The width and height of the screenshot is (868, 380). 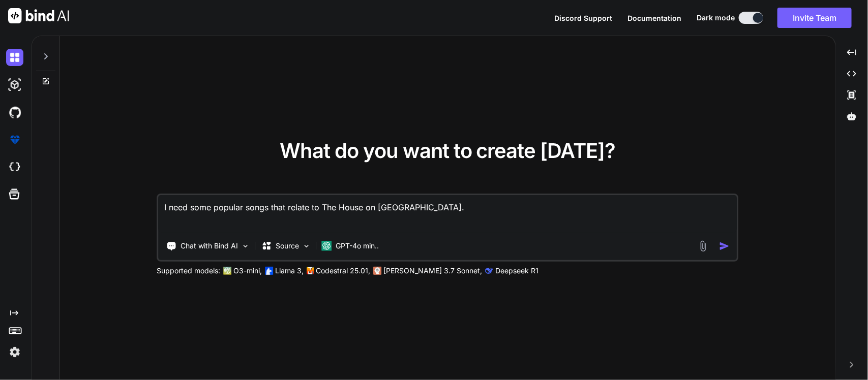 I want to click on button: Invite Team, so click(x=815, y=18).